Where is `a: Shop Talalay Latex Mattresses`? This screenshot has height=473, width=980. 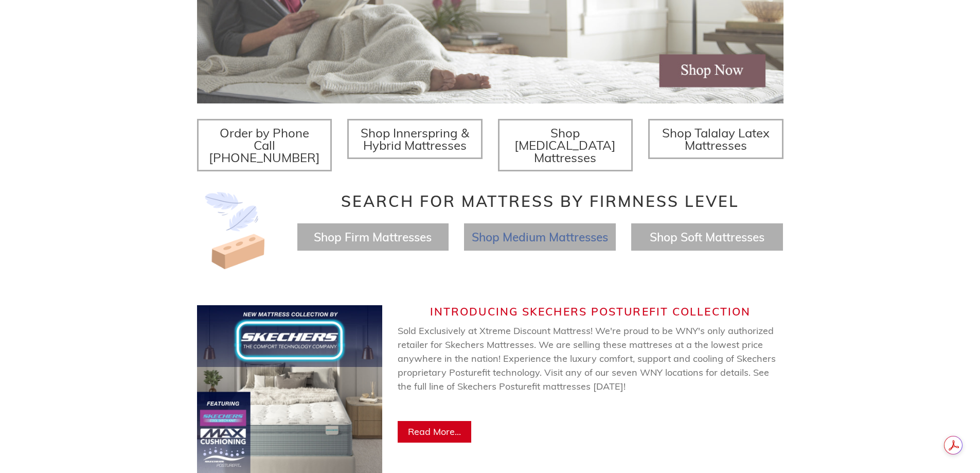 a: Shop Talalay Latex Mattresses is located at coordinates (716, 139).